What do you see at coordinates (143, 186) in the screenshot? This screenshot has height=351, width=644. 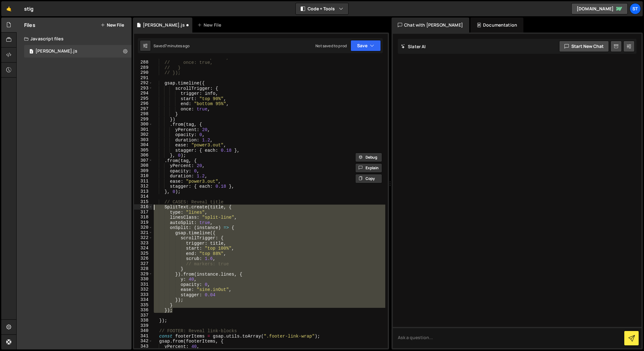 I see `div: 312` at bounding box center [143, 186].